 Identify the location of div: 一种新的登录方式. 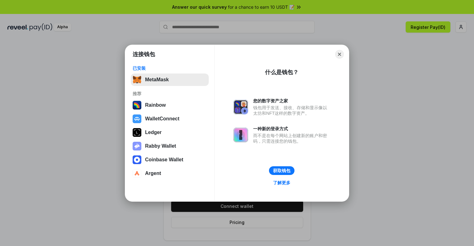
(291, 129).